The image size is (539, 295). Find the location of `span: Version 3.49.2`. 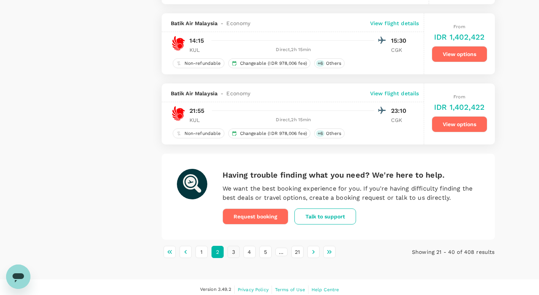

span: Version 3.49.2 is located at coordinates (216, 289).